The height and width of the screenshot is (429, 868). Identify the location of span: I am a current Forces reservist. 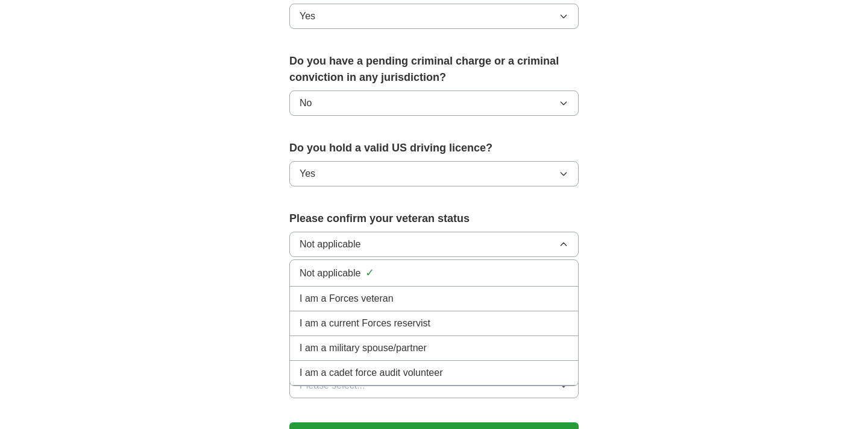
(365, 323).